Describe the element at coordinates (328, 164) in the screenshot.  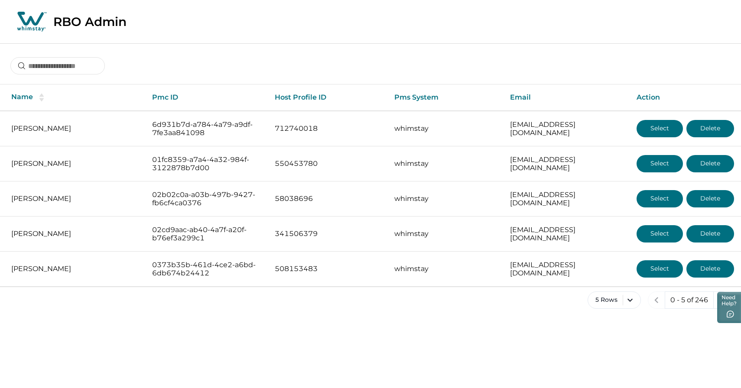
I see `p: 550453780` at that location.